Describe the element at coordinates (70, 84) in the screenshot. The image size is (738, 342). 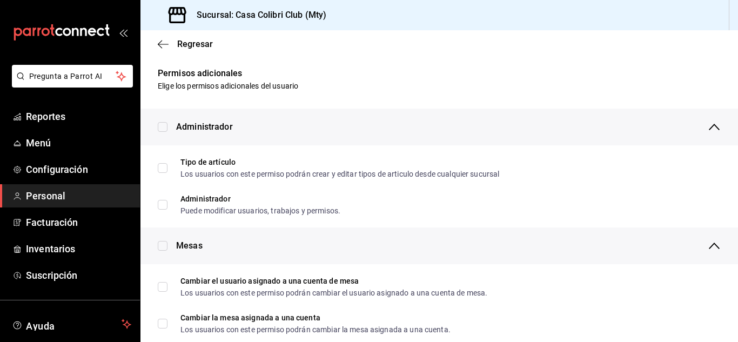
I see `a: Pregunta a Parrot AI` at that location.